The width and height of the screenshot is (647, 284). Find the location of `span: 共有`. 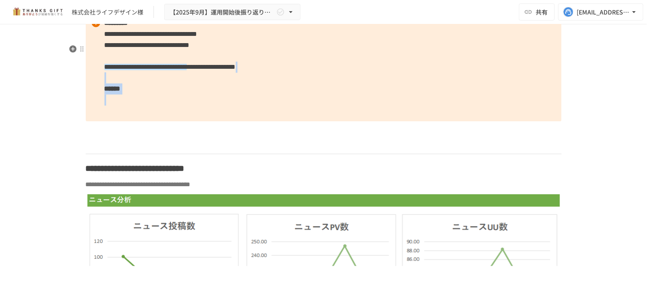

span: 共有 is located at coordinates (542, 12).